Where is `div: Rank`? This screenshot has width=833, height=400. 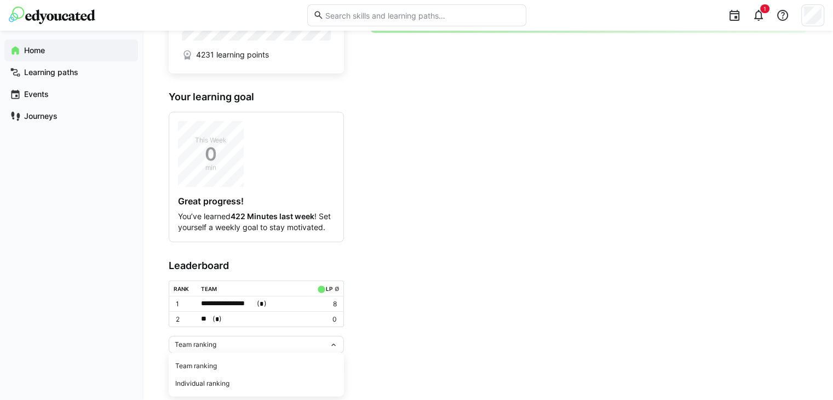 div: Rank is located at coordinates (181, 289).